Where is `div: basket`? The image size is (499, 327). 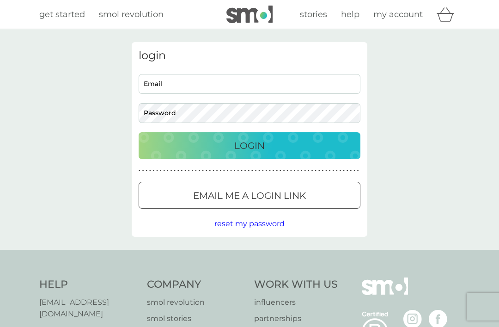
div: basket is located at coordinates (448, 14).